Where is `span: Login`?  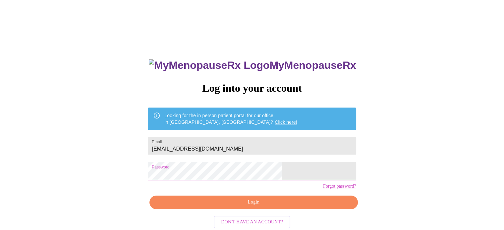 span: Login is located at coordinates (253, 202).